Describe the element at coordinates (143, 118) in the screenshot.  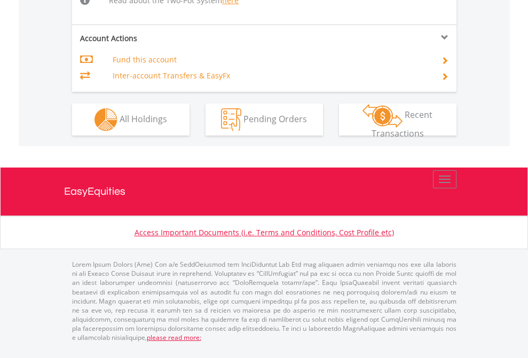
I see `span: All Holdings` at that location.